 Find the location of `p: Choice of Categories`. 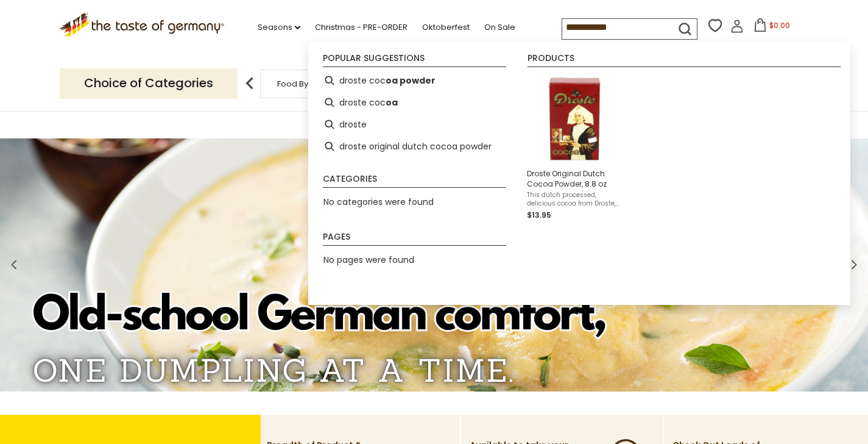

p: Choice of Categories is located at coordinates (149, 83).